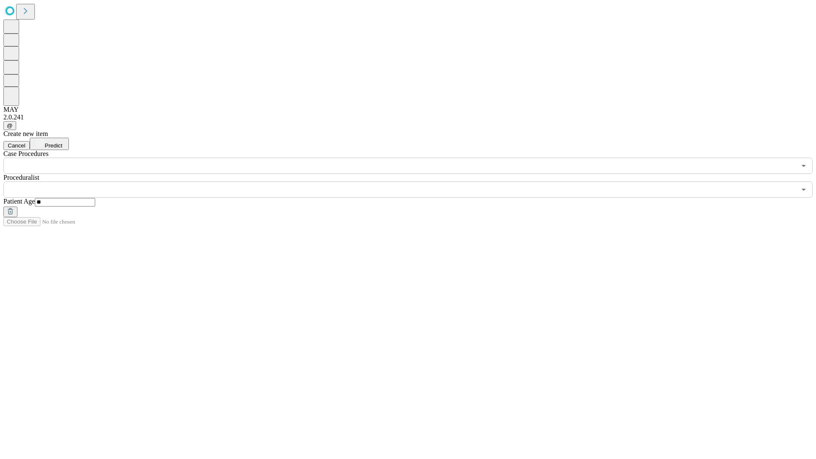  I want to click on span: Predict, so click(53, 145).